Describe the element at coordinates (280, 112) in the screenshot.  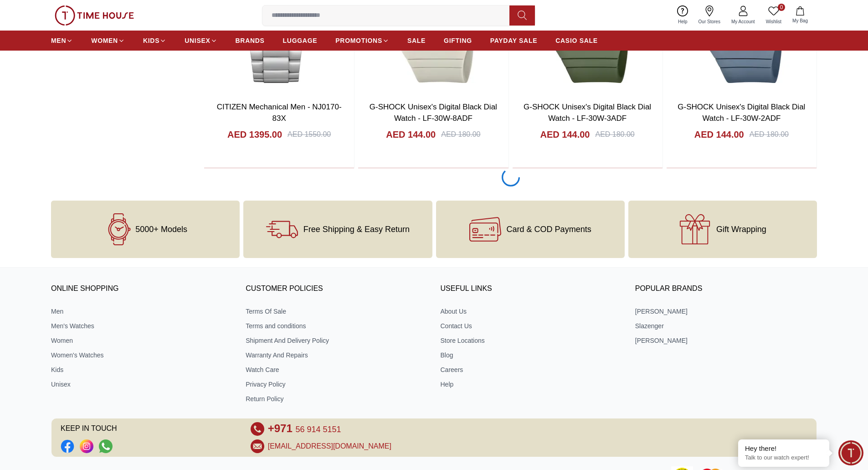
I see `a: CITIZEN Mechanical Men - NJ0170-83X` at that location.